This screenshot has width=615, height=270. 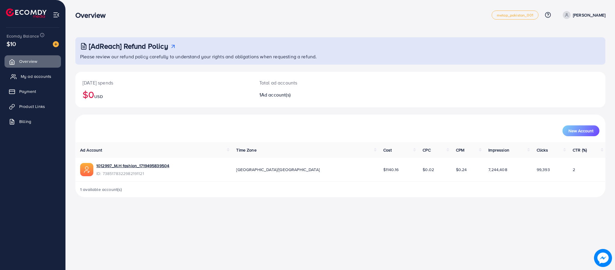 I want to click on h2: $0, so click(x=164, y=94).